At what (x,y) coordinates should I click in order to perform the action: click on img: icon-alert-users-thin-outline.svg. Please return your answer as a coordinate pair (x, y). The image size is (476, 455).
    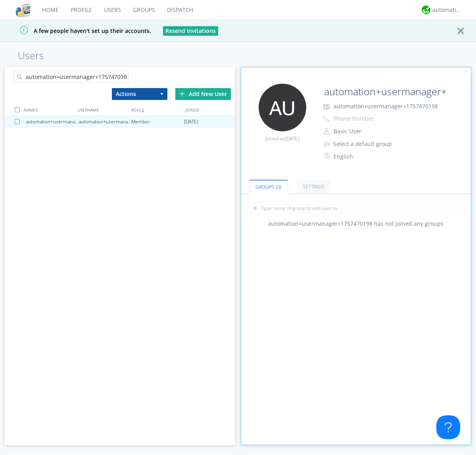
    Looking at the image, I should click on (327, 144).